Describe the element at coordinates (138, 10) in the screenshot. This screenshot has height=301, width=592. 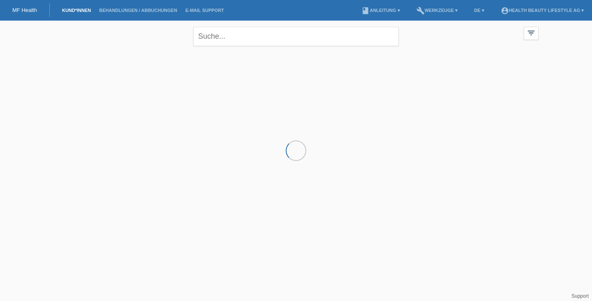
I see `a: Behandlungen / Abbuchungen` at that location.